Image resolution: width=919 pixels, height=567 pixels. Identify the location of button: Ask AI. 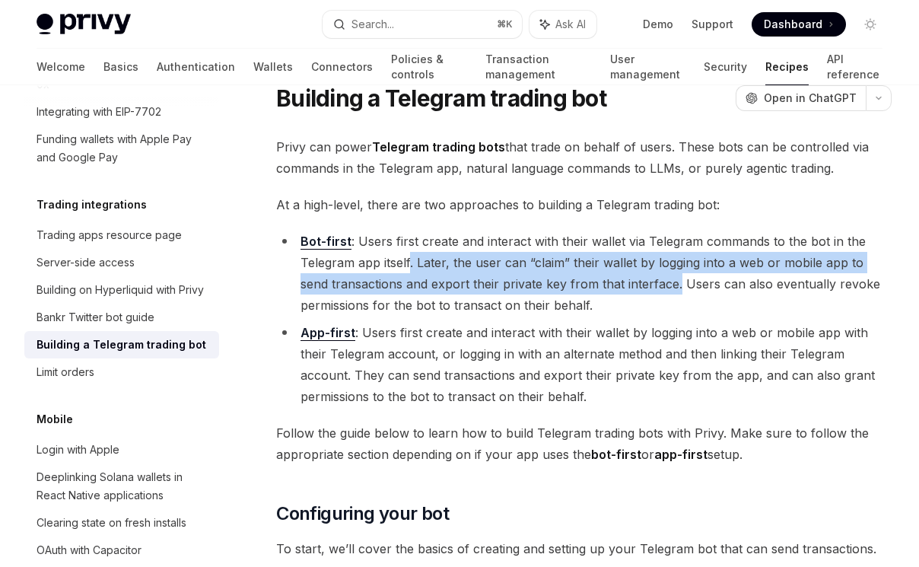
(563, 24).